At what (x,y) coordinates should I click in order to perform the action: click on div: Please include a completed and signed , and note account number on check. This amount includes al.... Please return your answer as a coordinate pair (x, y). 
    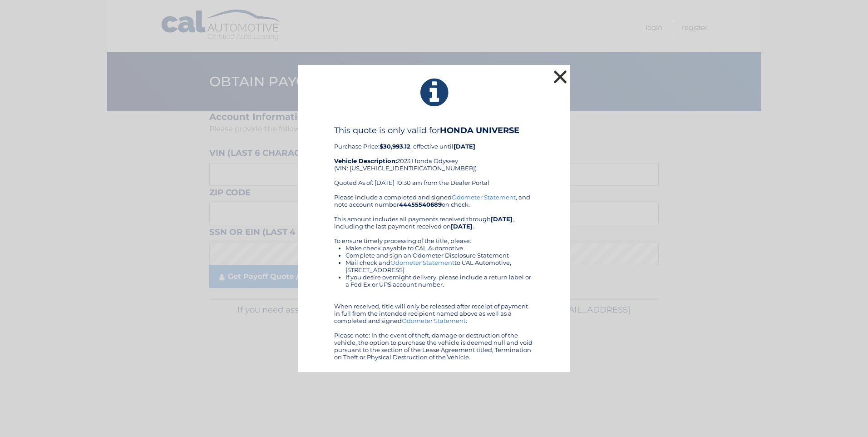
    Looking at the image, I should click on (434, 277).